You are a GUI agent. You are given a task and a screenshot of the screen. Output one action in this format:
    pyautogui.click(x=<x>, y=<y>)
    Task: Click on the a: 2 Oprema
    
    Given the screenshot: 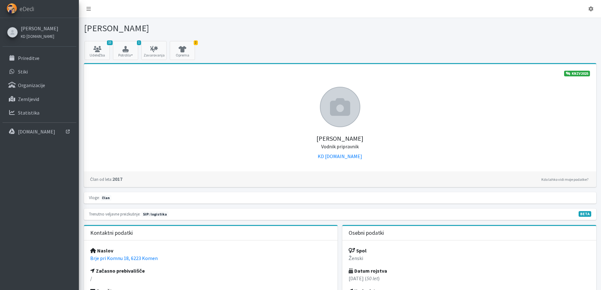 What is the action you would take?
    pyautogui.click(x=182, y=50)
    